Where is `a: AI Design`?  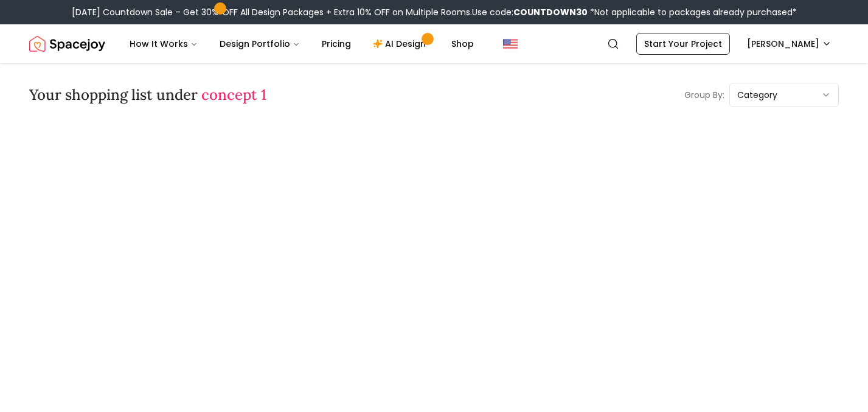 a: AI Design is located at coordinates (401, 44).